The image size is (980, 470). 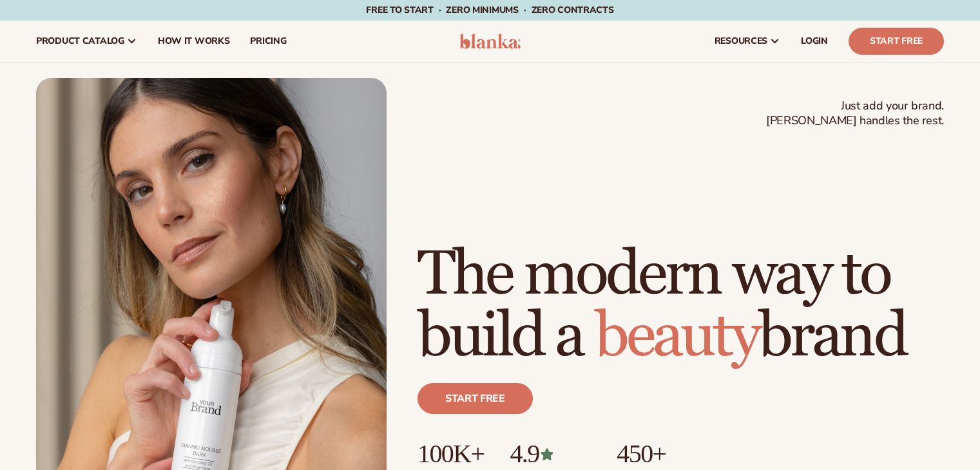 I want to click on a: pricing, so click(x=268, y=41).